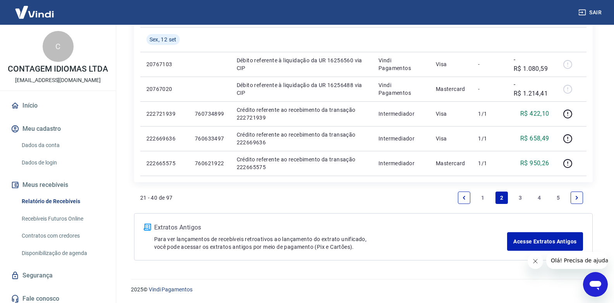 Image resolution: width=614 pixels, height=303 pixels. What do you see at coordinates (58, 276) in the screenshot?
I see `a: Segurança` at bounding box center [58, 276].